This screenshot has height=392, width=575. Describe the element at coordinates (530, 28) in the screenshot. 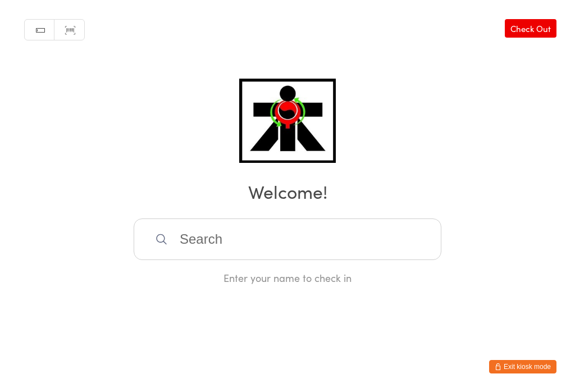

I see `a: Check Out` at that location.